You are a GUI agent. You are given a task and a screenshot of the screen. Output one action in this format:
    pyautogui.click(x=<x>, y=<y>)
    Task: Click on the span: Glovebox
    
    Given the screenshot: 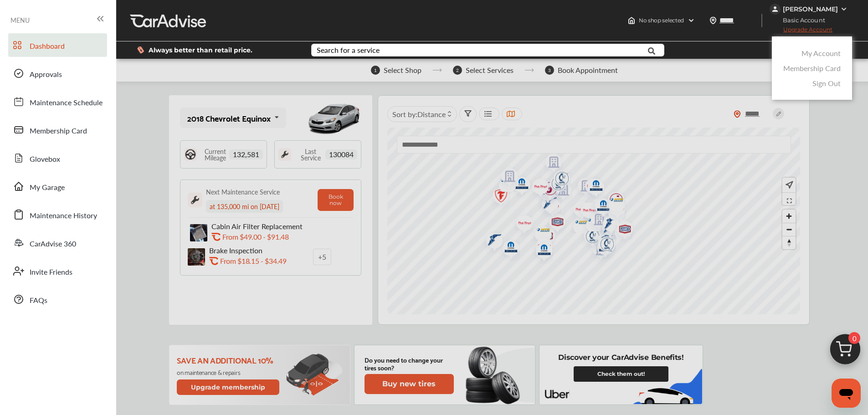 What is the action you would take?
    pyautogui.click(x=45, y=159)
    